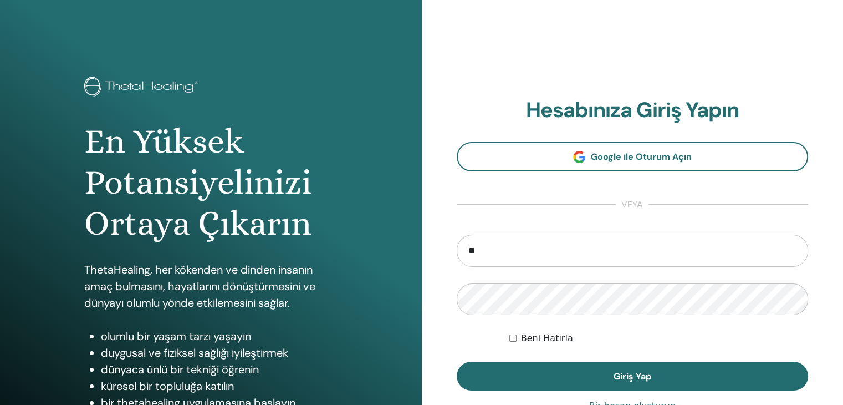  Describe the element at coordinates (633, 110) in the screenshot. I see `font: Hesabınıza Giriş Yapın` at that location.